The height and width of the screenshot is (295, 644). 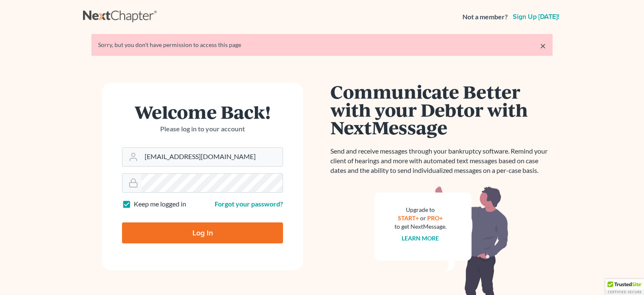 What do you see at coordinates (249, 203) in the screenshot?
I see `a: Forgot your password?` at bounding box center [249, 203].